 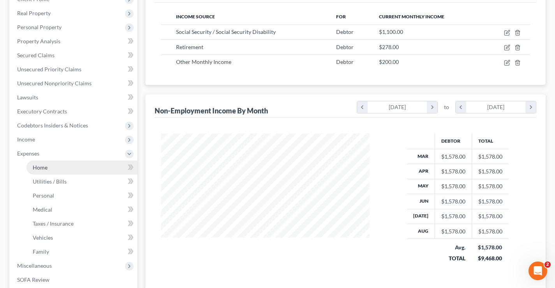 I want to click on span: 2, so click(x=548, y=264).